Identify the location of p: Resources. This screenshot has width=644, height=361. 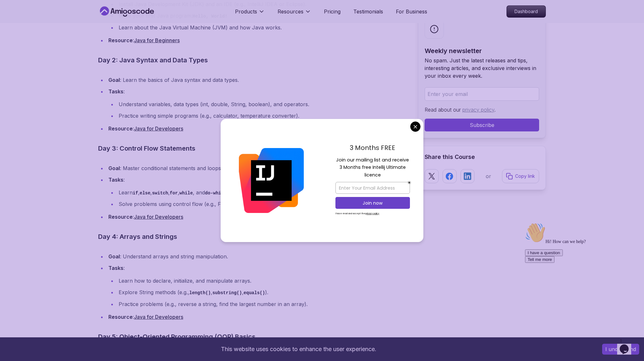
(290, 12).